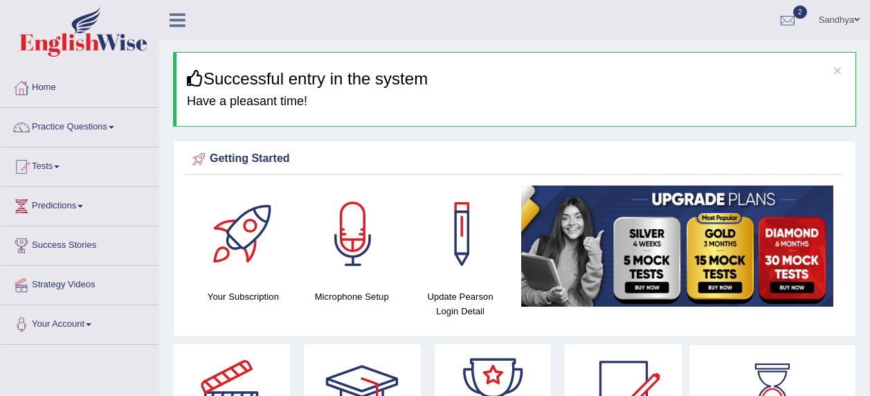 This screenshot has height=396, width=870. Describe the element at coordinates (80, 86) in the screenshot. I see `a: Home` at that location.